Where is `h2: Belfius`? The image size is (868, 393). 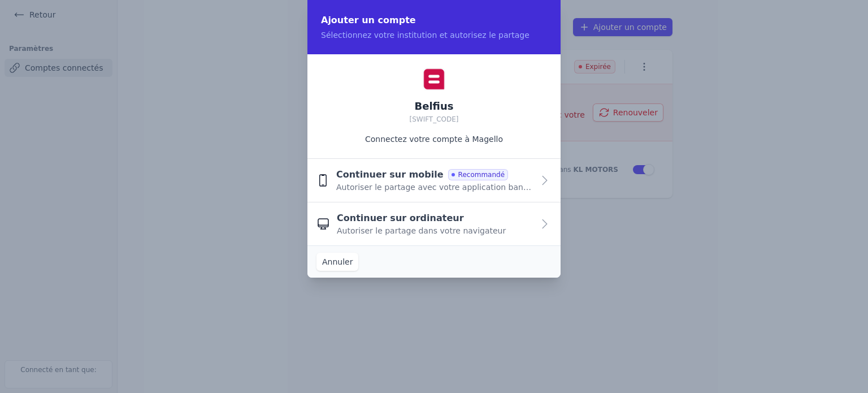 h2: Belfius is located at coordinates (434, 106).